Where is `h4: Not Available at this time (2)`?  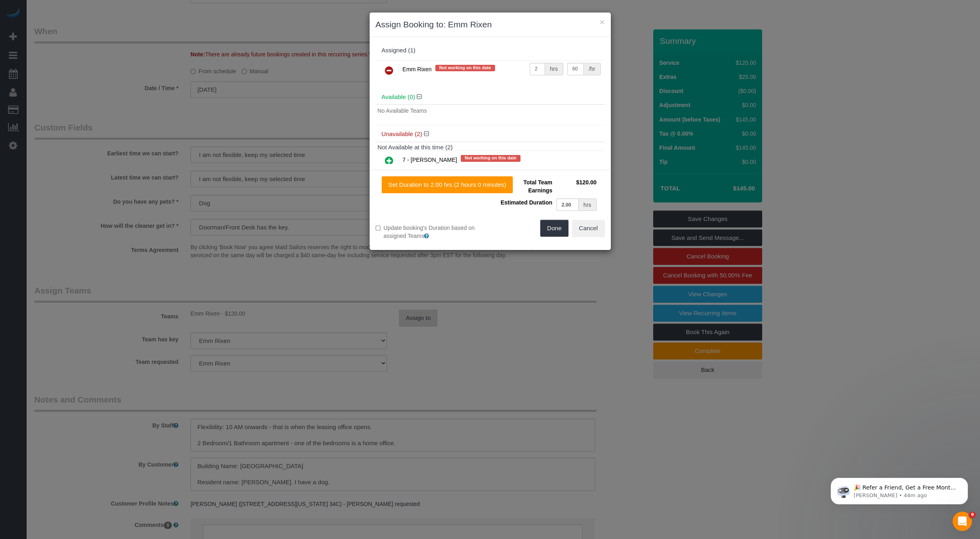 h4: Not Available at this time (2) is located at coordinates (490, 147).